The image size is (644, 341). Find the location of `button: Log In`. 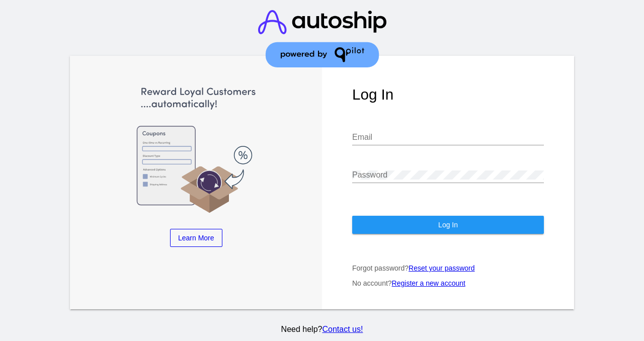

button: Log In is located at coordinates (448, 225).